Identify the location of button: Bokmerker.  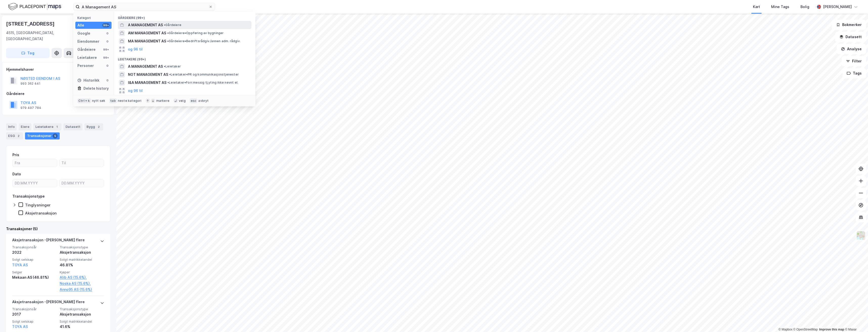
(849, 25).